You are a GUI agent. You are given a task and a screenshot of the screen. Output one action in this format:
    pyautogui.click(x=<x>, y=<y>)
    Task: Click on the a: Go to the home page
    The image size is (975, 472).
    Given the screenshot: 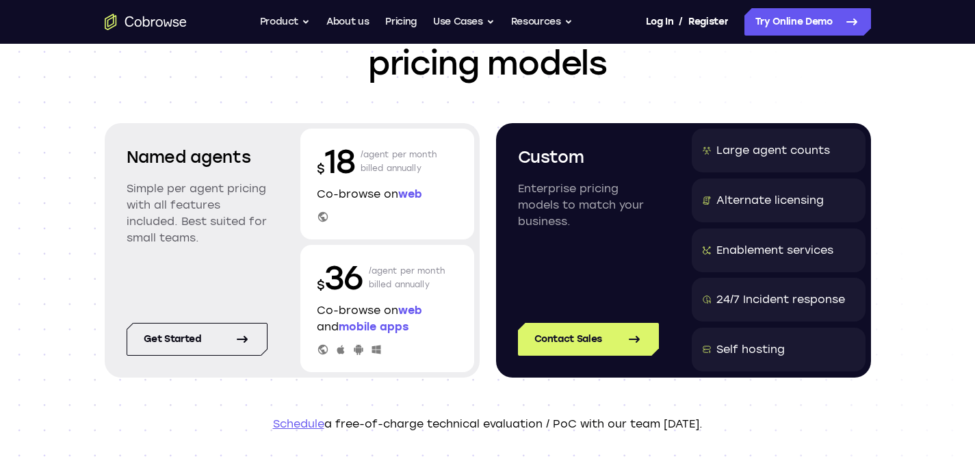 What is the action you would take?
    pyautogui.click(x=146, y=22)
    